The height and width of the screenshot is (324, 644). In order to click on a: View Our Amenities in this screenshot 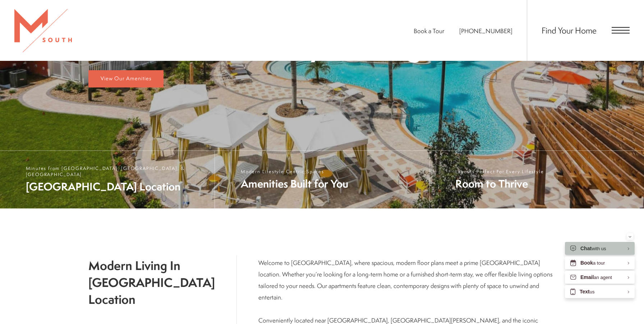, I will do `click(126, 79)`.